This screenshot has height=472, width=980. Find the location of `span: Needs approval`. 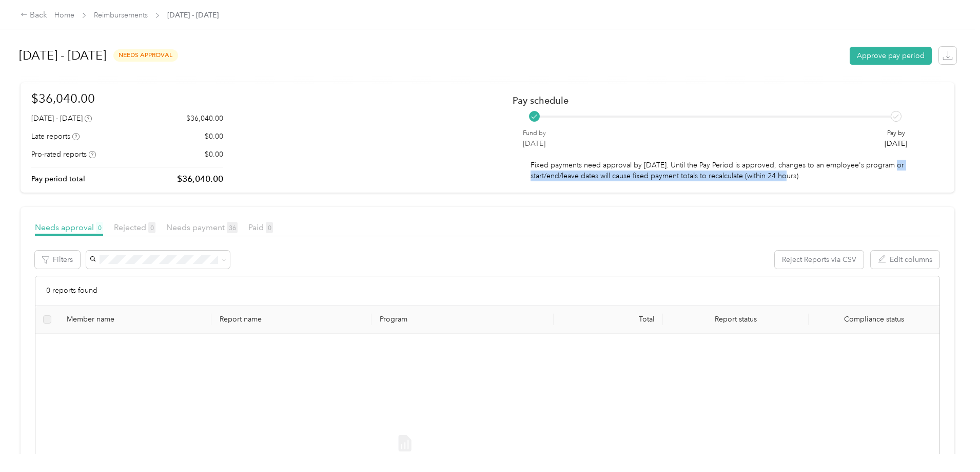

span: Needs approval is located at coordinates (68, 227).